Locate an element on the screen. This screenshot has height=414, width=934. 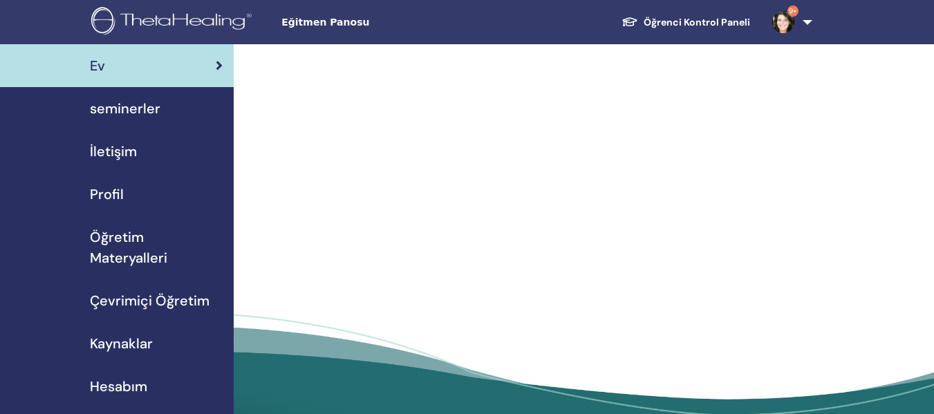
span: Hesabım is located at coordinates (118, 387).